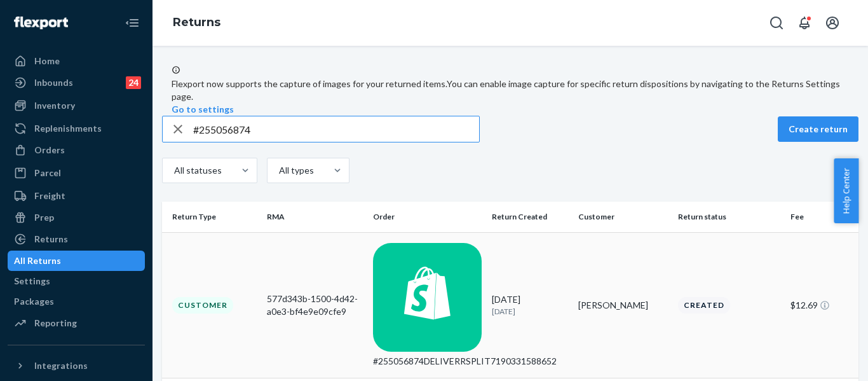  I want to click on th: Return status, so click(729, 216).